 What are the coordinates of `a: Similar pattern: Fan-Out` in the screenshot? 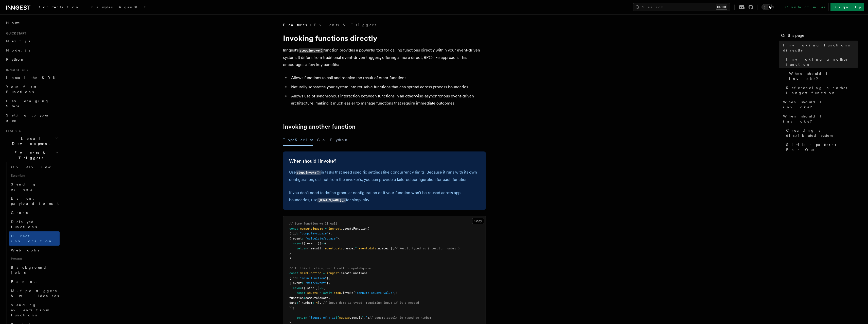 It's located at (821, 147).